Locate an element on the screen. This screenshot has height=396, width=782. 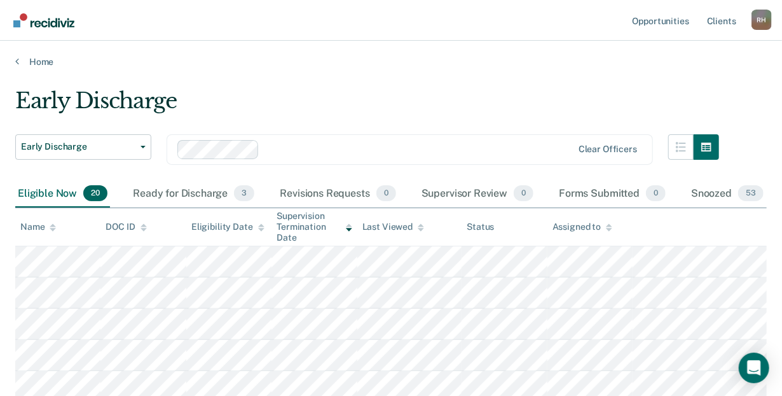
span: Early Discharge is located at coordinates (78, 146).